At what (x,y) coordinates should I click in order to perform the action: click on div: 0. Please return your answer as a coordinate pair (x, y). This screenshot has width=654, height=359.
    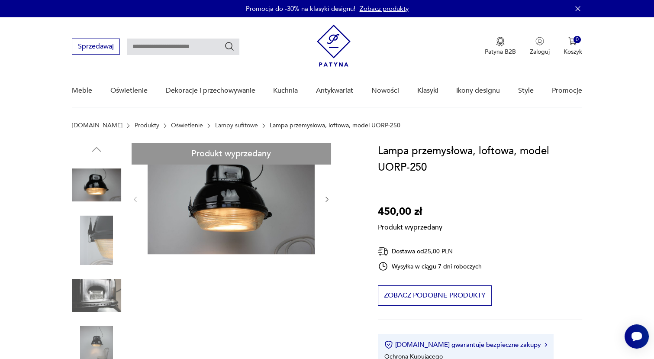
    Looking at the image, I should click on (577, 39).